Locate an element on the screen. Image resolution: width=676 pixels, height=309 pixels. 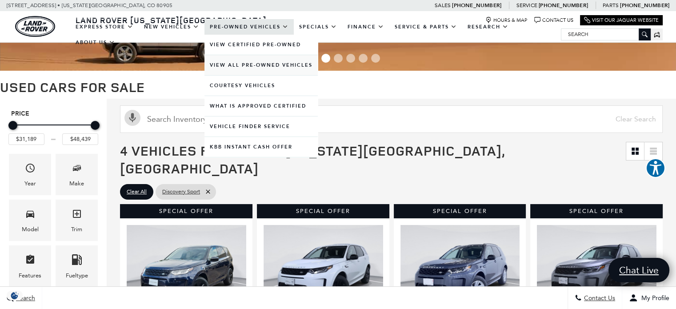
span: Make is located at coordinates (77, 169).